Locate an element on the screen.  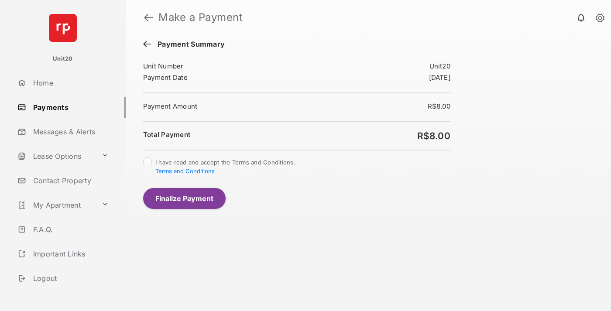
img: svg+xml;base64,PHN2ZyB4bWxucz0iaHR0cDovL3d3dy53My5vcmcvMjAwMC9zdmciIHdpZHRoPSI2NCIgaGVpZ2h0PSI2NC... is located at coordinates (63, 28).